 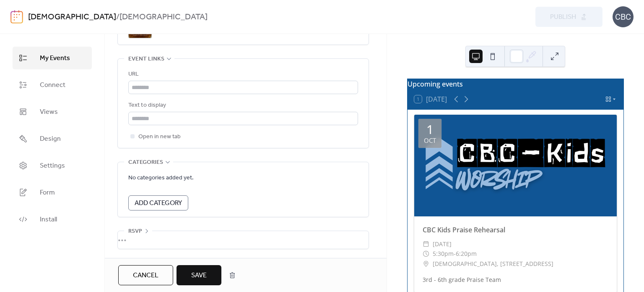 What do you see at coordinates (48, 220) in the screenshot?
I see `span: Install` at bounding box center [48, 220].